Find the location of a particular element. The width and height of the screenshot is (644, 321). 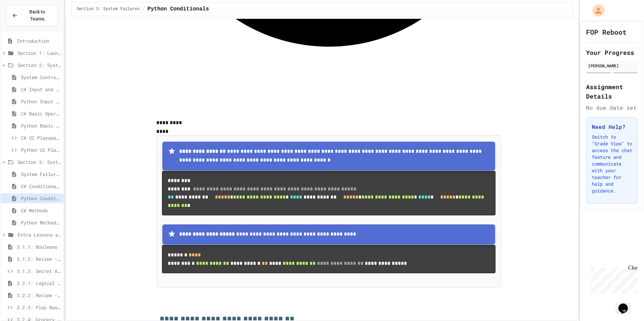

div: Chat with us now!Close is located at coordinates (24, 22).